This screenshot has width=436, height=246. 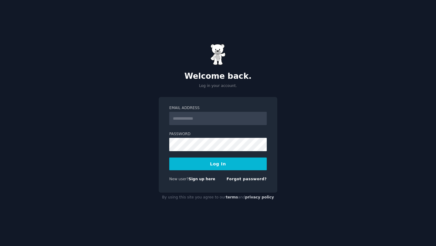 I want to click on img: Gummy Bear, so click(x=218, y=54).